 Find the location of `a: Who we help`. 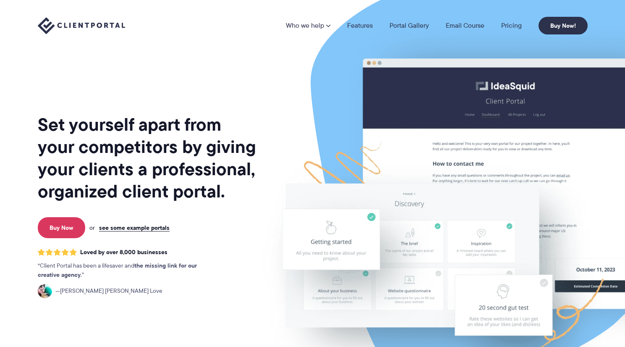

a: Who we help is located at coordinates (308, 26).